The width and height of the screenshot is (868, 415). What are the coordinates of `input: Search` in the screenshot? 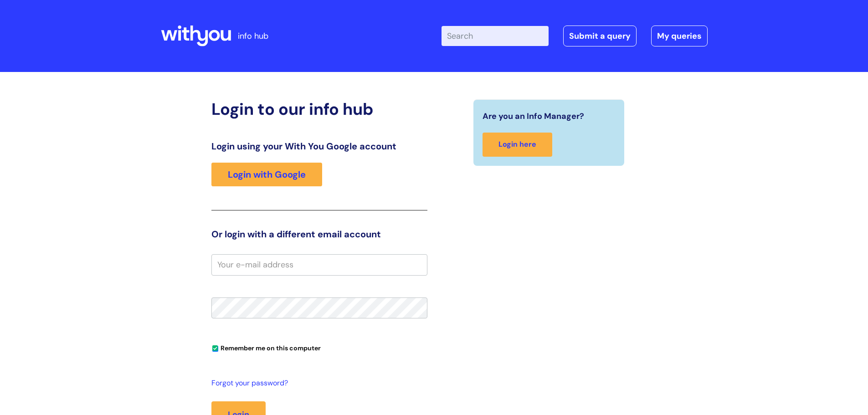 It's located at (495, 36).